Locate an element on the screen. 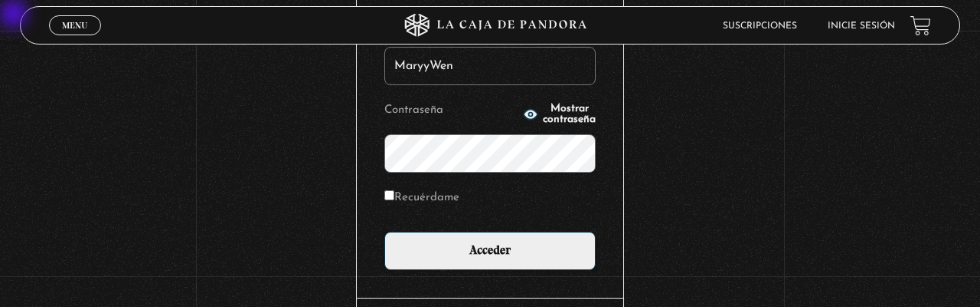  label: Contraseña is located at coordinates (451, 111).